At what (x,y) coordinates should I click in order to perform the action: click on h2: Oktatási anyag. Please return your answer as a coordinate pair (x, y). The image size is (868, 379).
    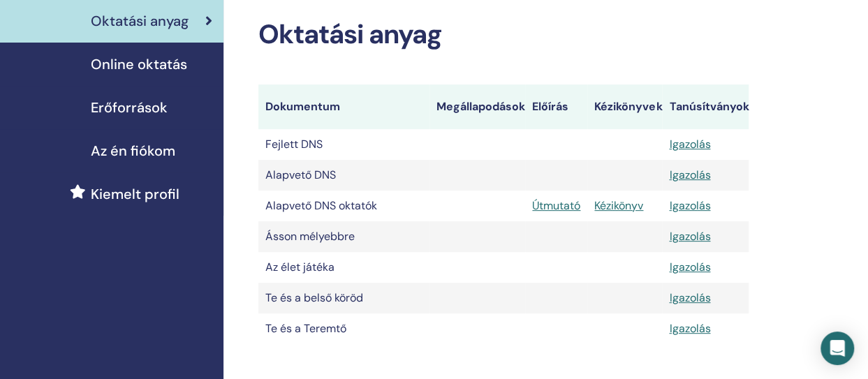
    Looking at the image, I should click on (504, 35).